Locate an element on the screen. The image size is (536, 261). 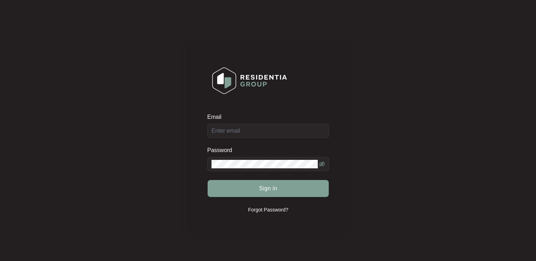
input: Email is located at coordinates (268, 131).